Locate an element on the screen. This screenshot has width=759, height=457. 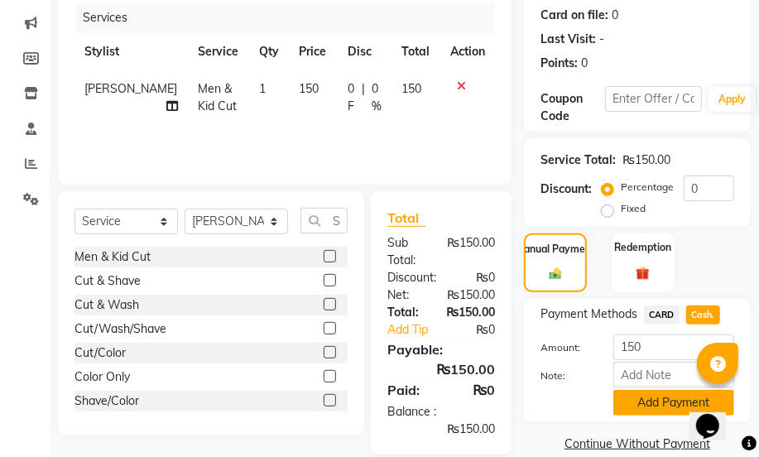
span: Cash. is located at coordinates (702, 314).